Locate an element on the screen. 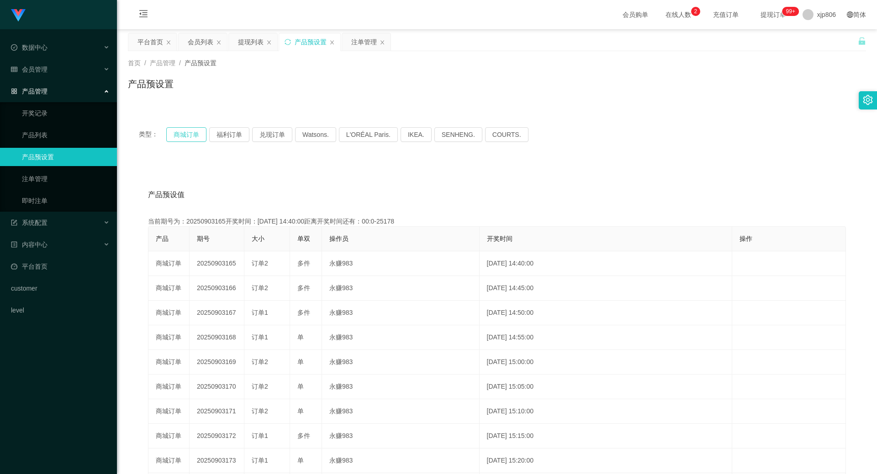  span: 首页 is located at coordinates (134, 63).